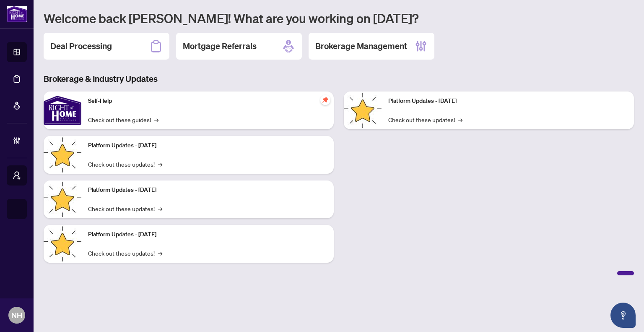 The image size is (644, 332). I want to click on img: logo, so click(17, 14).